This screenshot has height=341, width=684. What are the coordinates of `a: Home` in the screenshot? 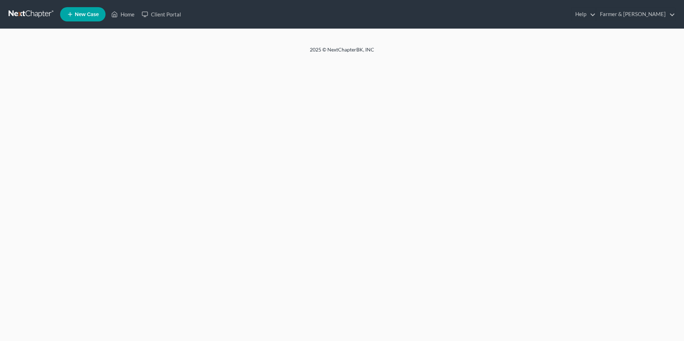 It's located at (123, 14).